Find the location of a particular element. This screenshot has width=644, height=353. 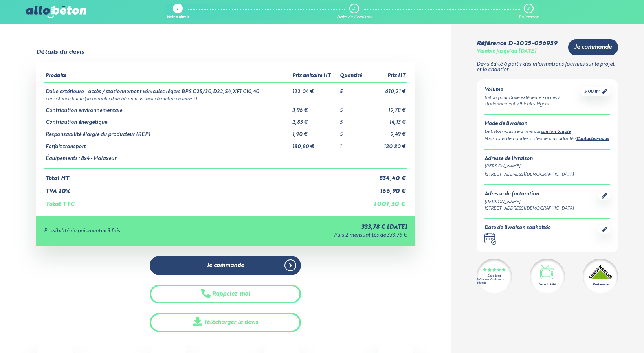

div: Mode de livraison is located at coordinates (547, 124).